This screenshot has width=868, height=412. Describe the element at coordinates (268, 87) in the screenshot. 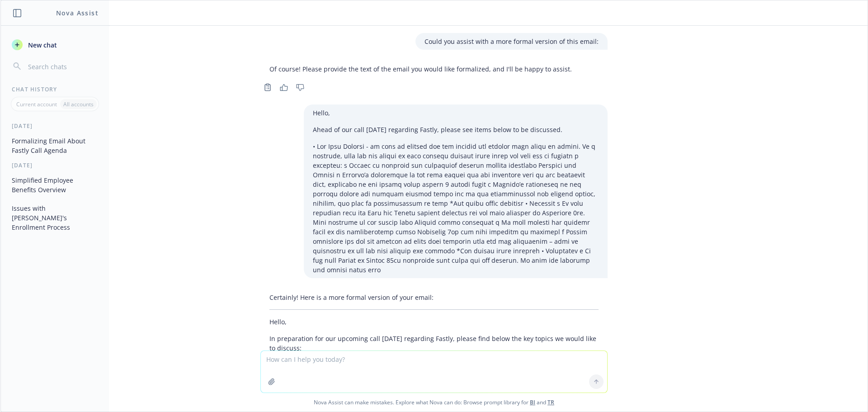

I see `svg: Copy to clipboard` at that location.